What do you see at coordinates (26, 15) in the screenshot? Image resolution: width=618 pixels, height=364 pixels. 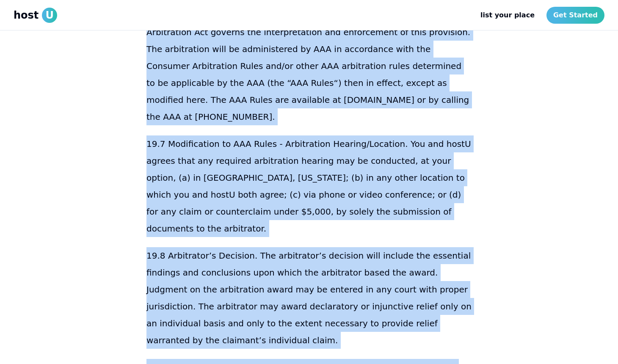 I see `span: host` at bounding box center [26, 15].